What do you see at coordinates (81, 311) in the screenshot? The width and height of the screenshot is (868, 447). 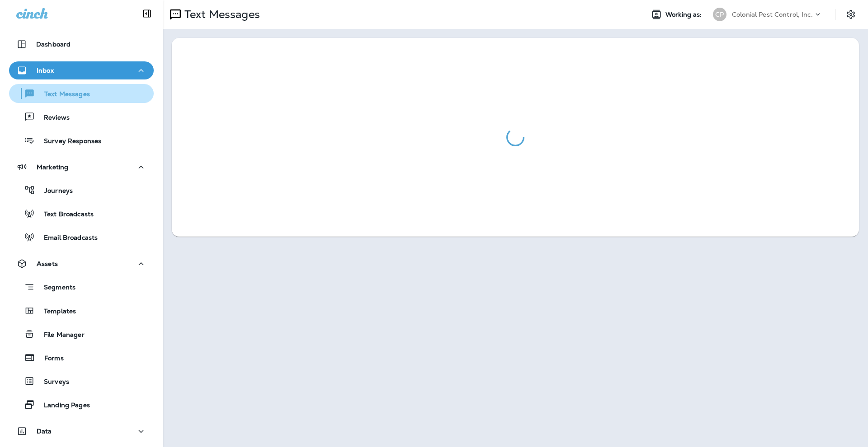 I see `button: Templates` at bounding box center [81, 311].